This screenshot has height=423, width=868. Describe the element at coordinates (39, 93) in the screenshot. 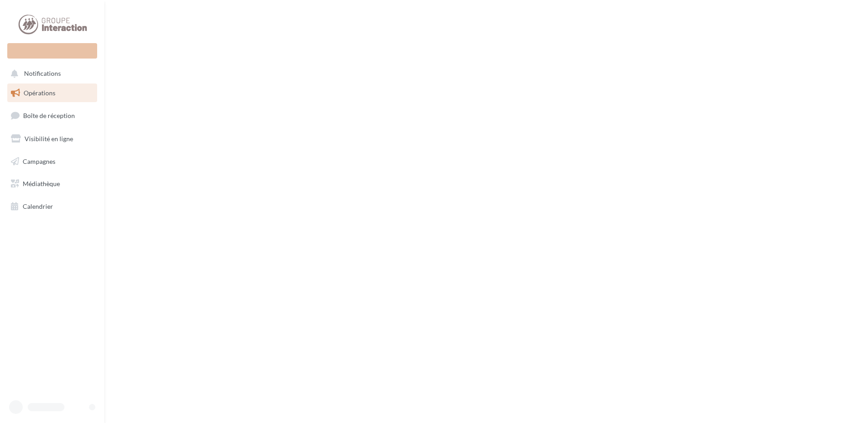

I see `span: Opérations` at that location.